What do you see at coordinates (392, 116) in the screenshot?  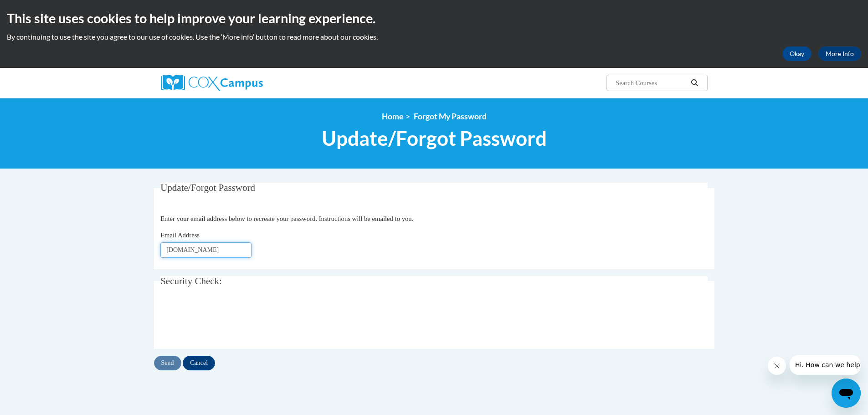 I see `a: Home` at bounding box center [392, 116].